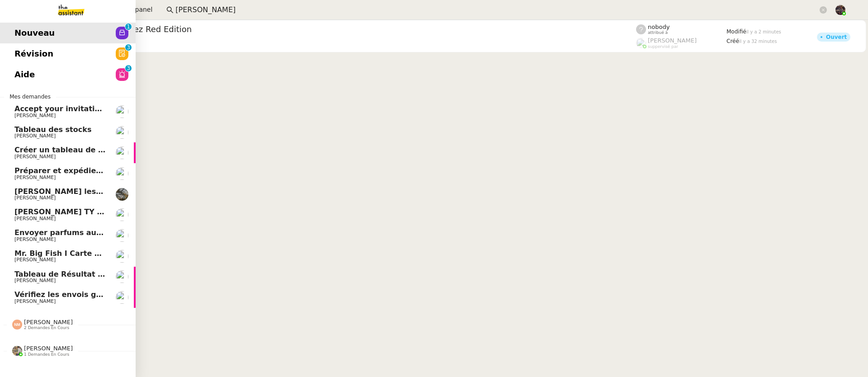 This screenshot has width=868, height=377. Describe the element at coordinates (69, 295) in the screenshot. I see `span: Vérifiez les envois galeries` at that location.